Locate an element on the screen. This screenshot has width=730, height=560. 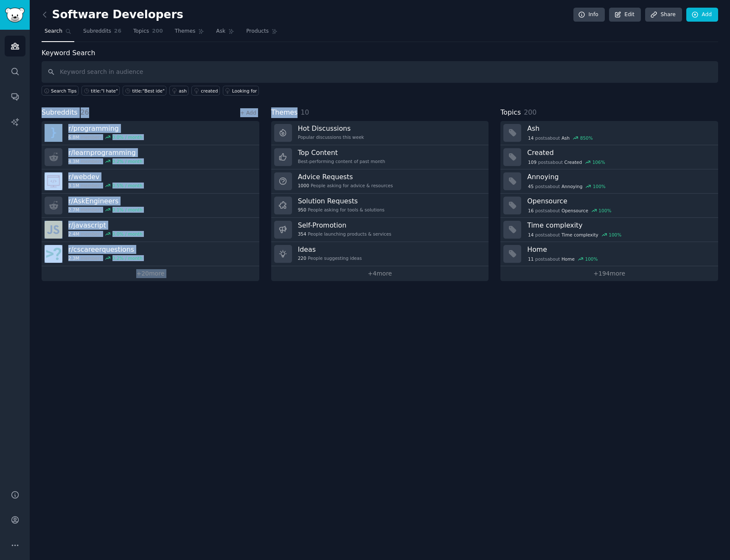
span: Ash is located at coordinates (566, 138).